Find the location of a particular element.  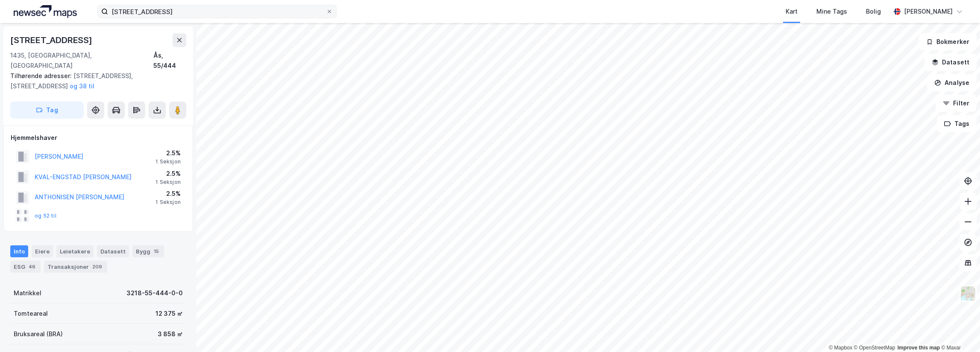

div: Leietakere is located at coordinates (75, 251).